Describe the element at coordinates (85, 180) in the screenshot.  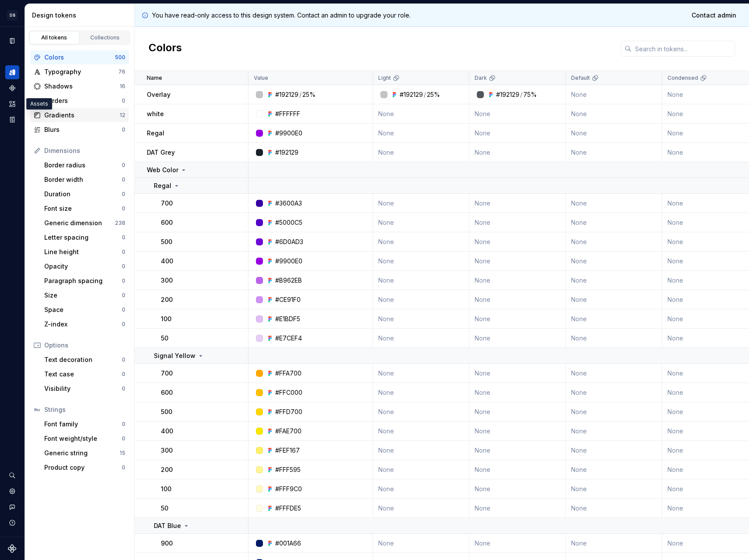
I see `a: Border width0` at that location.